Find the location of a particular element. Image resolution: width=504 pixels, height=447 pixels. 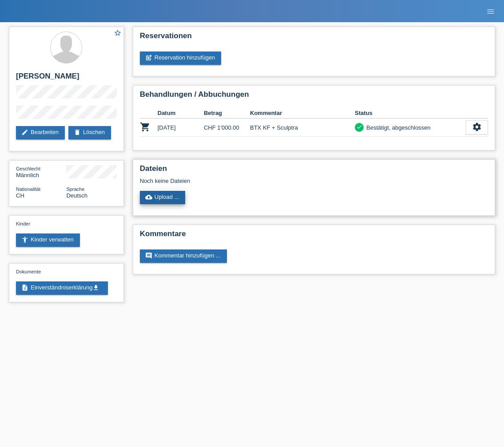

th: Kommentar is located at coordinates (302, 113).